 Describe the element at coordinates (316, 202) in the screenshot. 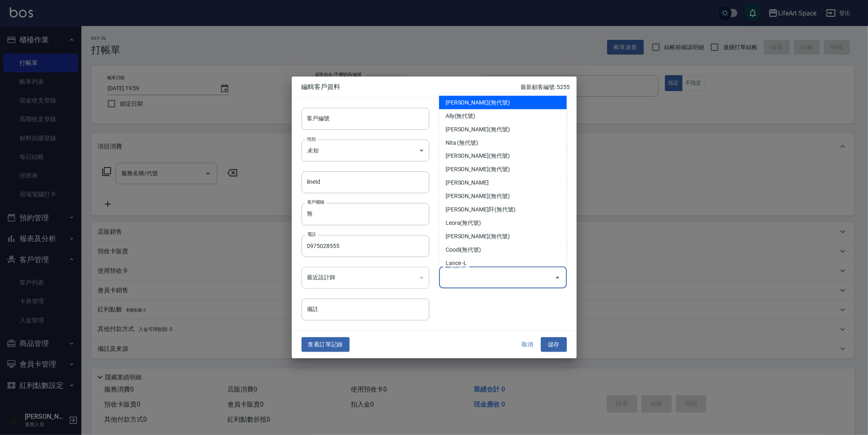

I see `label: 客戶暱稱` at that location.